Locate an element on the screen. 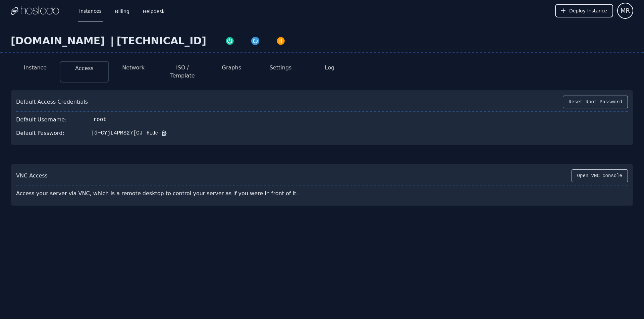 The height and width of the screenshot is (319, 644). img: Restart is located at coordinates (256, 41).